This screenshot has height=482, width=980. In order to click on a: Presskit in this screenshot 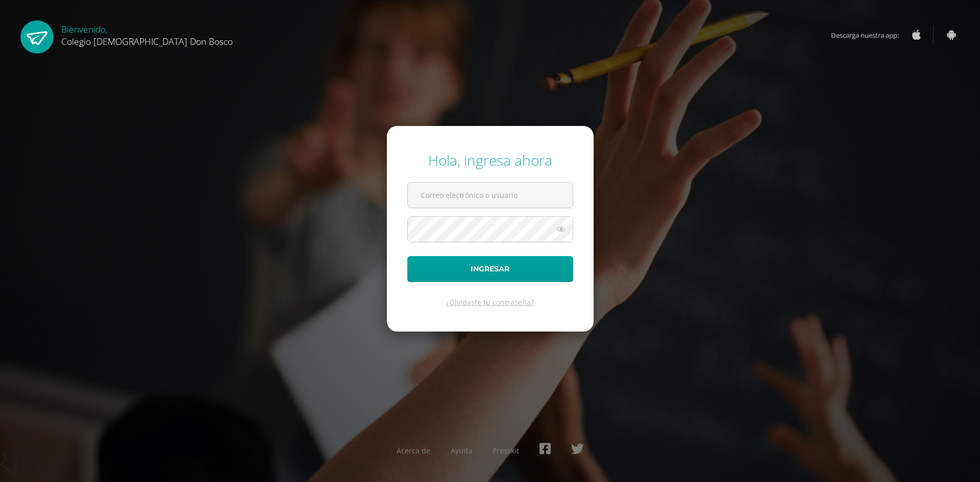, I will do `click(506, 451)`.